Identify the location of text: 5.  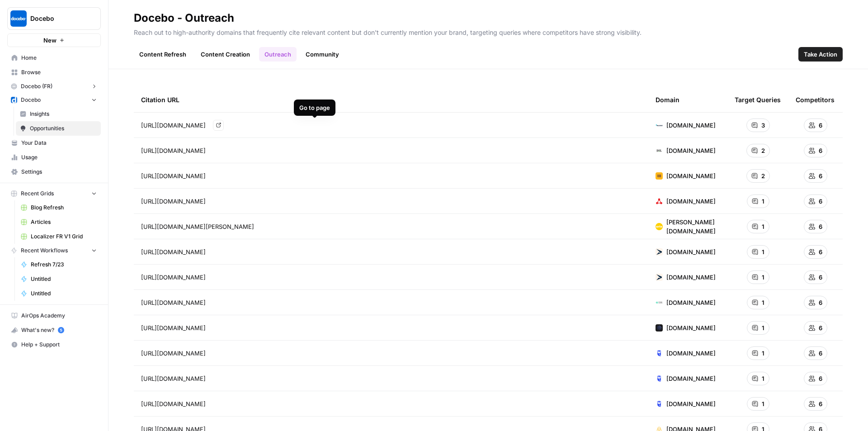
(61, 330).